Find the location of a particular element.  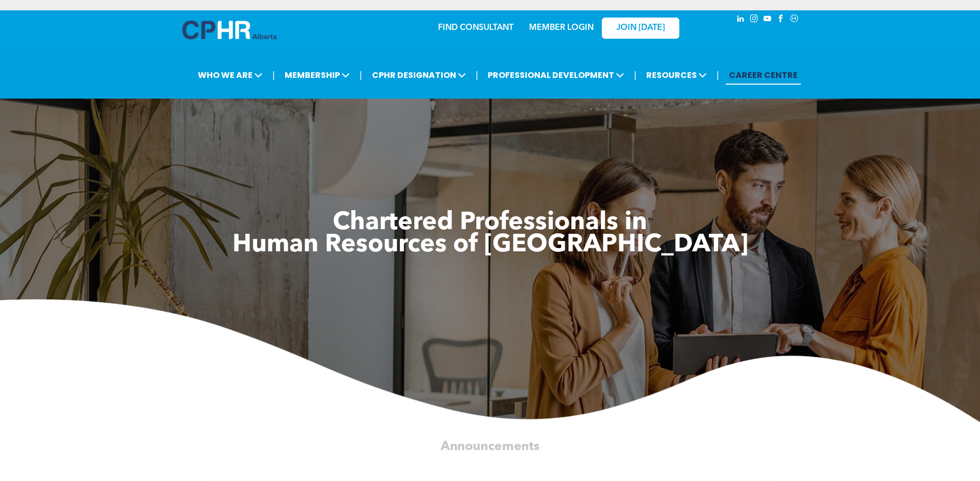

span: PROFESSIONAL DEVELOPMENT is located at coordinates (556, 74).